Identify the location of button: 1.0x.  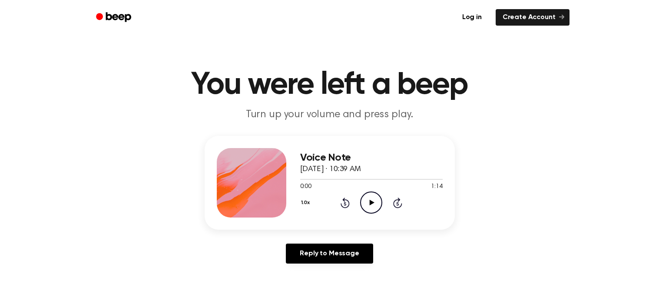
(307, 203).